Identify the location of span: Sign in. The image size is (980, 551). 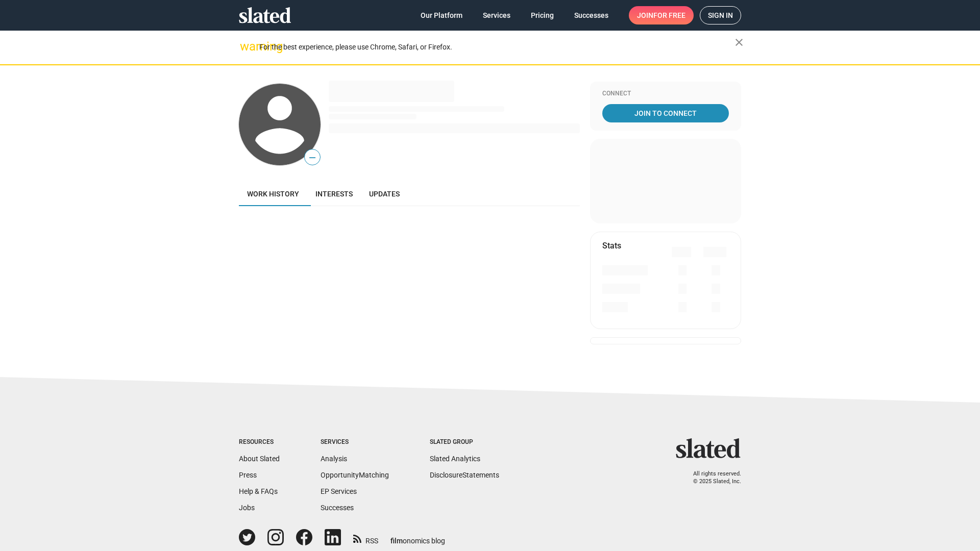
(720, 16).